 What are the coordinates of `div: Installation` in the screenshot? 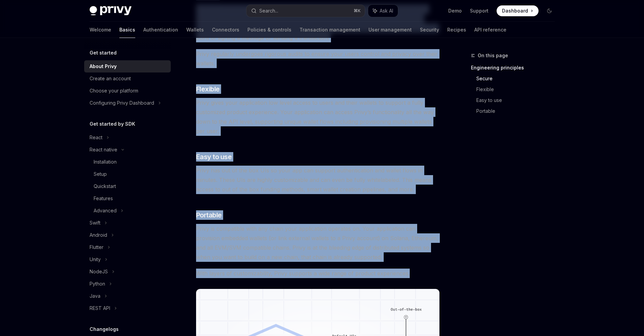 It's located at (106, 162).